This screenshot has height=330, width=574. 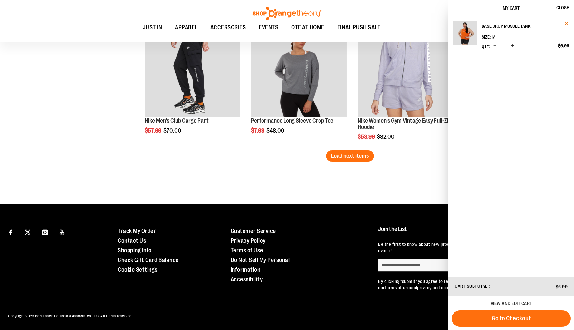 What do you see at coordinates (486, 46) in the screenshot?
I see `label: Qty` at bounding box center [486, 46].